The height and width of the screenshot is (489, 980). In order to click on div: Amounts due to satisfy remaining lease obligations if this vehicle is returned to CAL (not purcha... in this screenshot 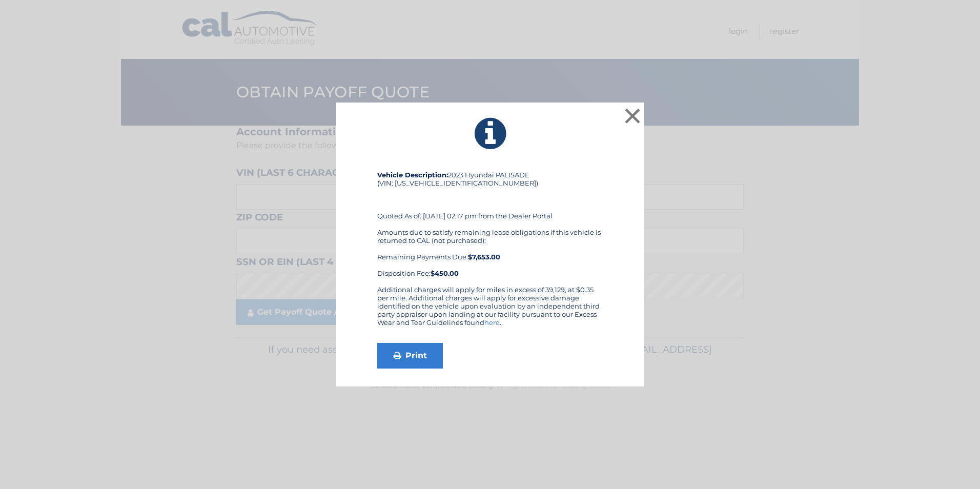, I will do `click(490, 252)`.